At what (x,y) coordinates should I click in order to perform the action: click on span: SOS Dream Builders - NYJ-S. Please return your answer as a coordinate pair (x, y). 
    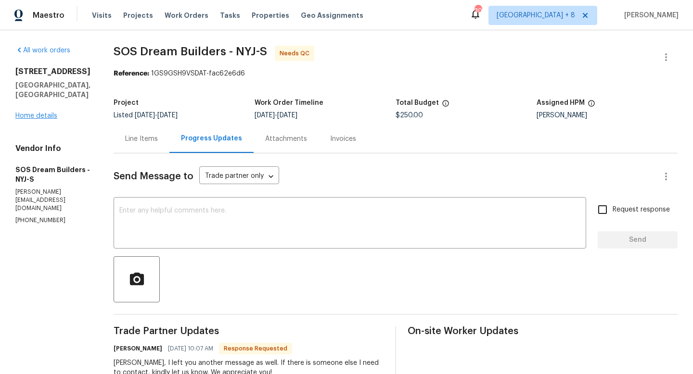
    Looking at the image, I should click on (190, 51).